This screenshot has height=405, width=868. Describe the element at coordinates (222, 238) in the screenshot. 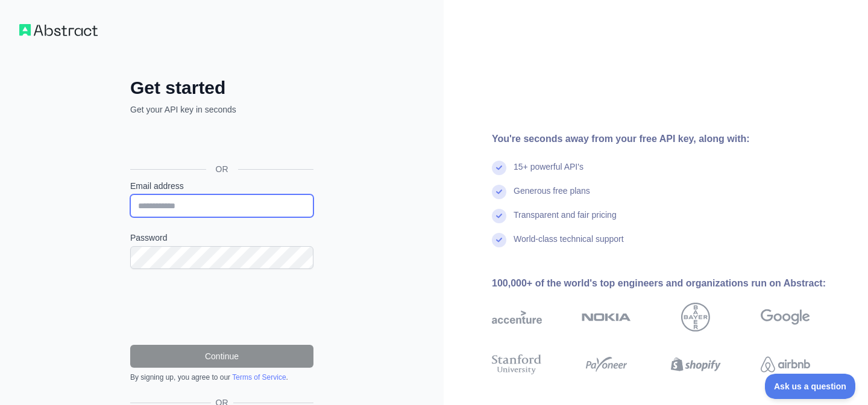

I see `label: Password` at that location.